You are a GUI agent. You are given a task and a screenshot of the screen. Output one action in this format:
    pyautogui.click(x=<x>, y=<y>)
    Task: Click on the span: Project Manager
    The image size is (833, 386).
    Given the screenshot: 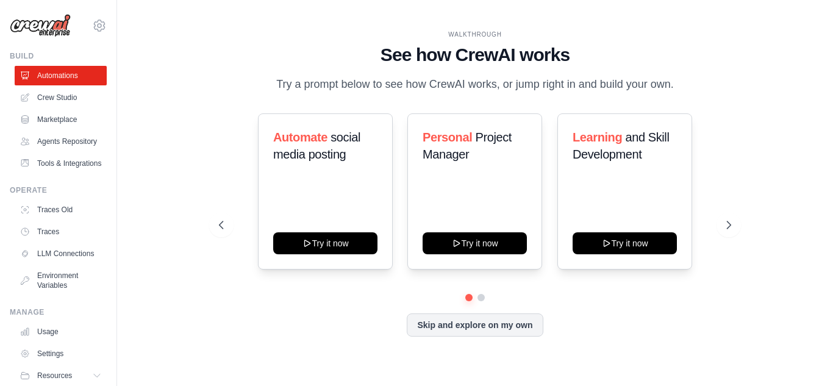 What is the action you would take?
    pyautogui.click(x=467, y=146)
    